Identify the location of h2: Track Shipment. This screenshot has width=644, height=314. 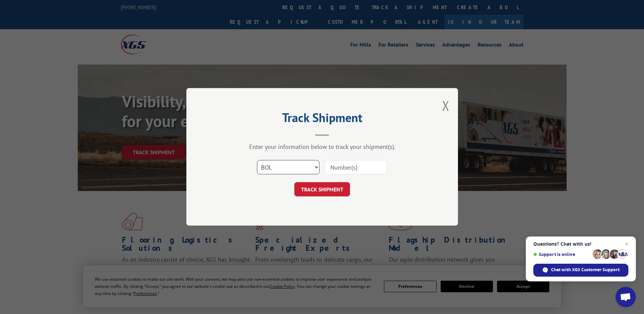
(323, 119).